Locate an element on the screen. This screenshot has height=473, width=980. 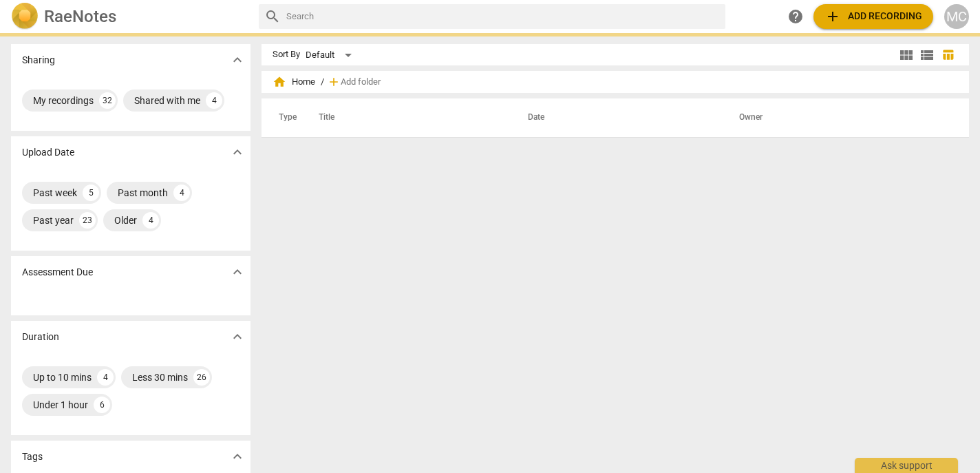
div: MC is located at coordinates (956, 17).